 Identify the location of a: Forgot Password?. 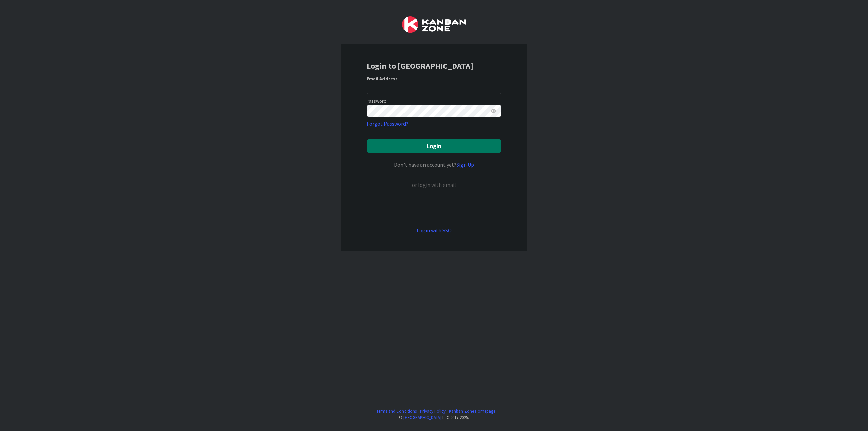
(387, 124).